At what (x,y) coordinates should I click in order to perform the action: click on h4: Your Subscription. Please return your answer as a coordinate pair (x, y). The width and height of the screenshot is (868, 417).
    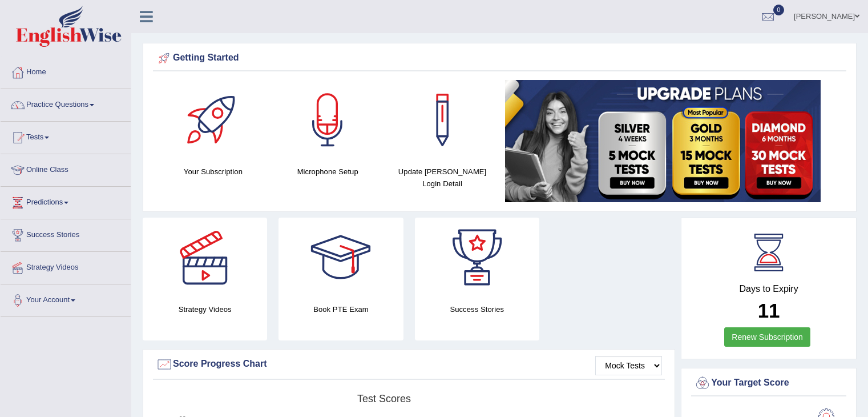
    Looking at the image, I should click on (213, 171).